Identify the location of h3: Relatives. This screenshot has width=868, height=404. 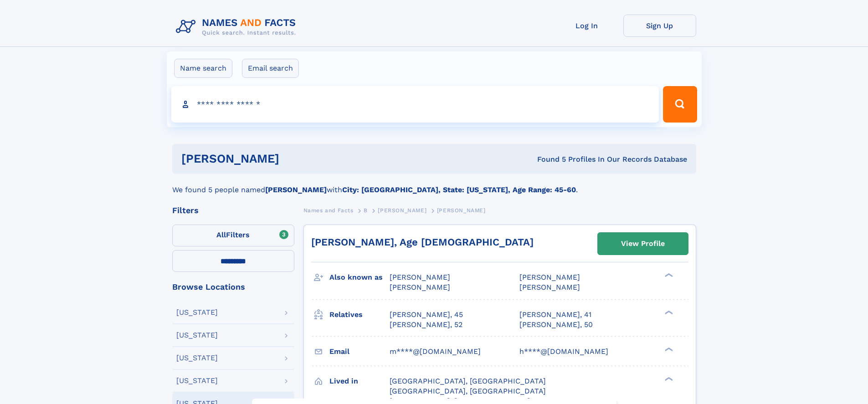
(360, 315).